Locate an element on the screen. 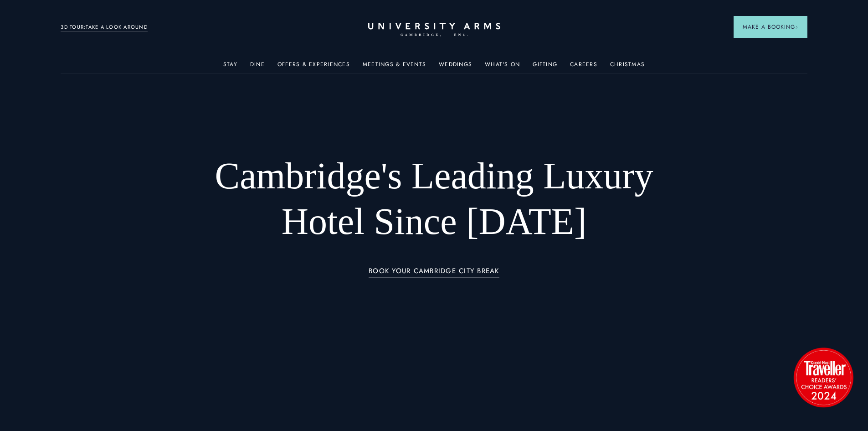  img: image-2524eff8f0c5d55edbf694693304c4387916dea5-1501x1501-png is located at coordinates (823, 377).